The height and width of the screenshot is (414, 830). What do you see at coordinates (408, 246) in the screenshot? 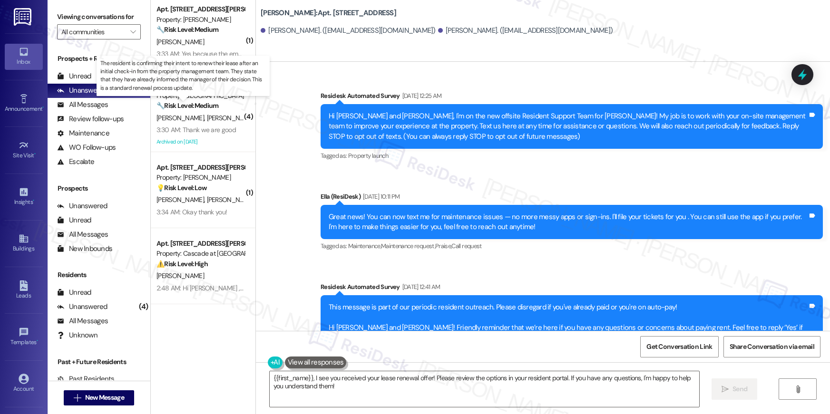
I see `span: Maintenance request ,` at bounding box center [408, 246].